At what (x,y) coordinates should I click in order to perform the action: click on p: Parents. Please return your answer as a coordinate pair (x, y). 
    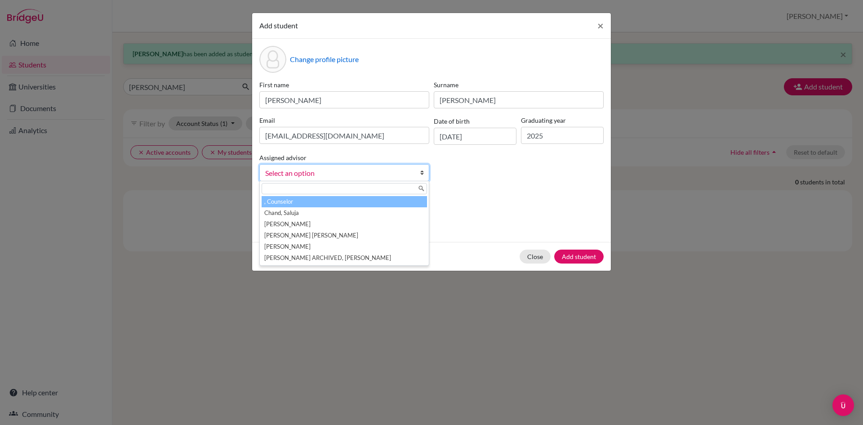
    Looking at the image, I should click on (432, 201).